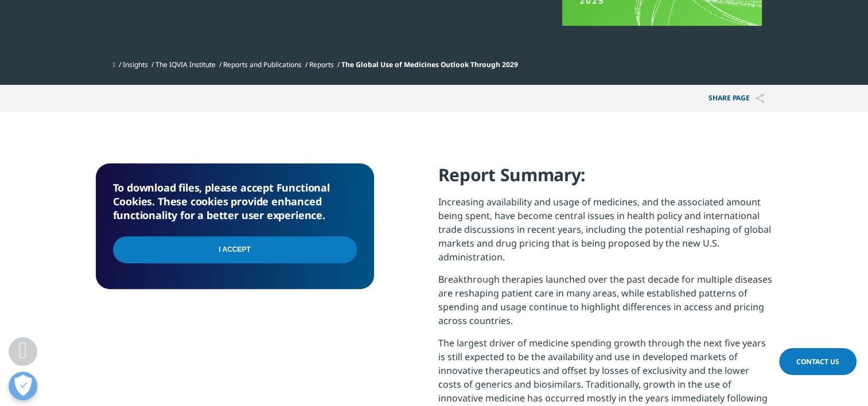  I want to click on p: Increasing availability and usage of medicines, and the associated amount being spent, have becom..., so click(605, 233).